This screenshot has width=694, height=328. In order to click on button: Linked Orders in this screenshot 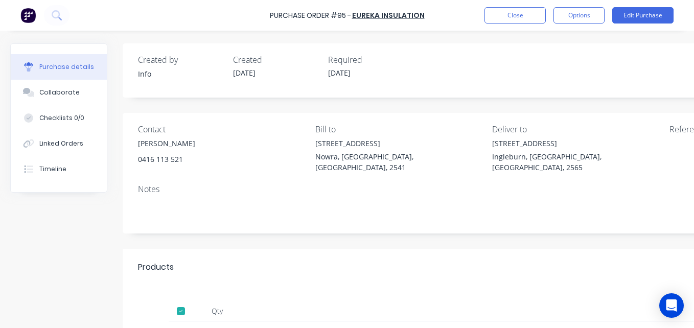, I will do `click(59, 144)`.